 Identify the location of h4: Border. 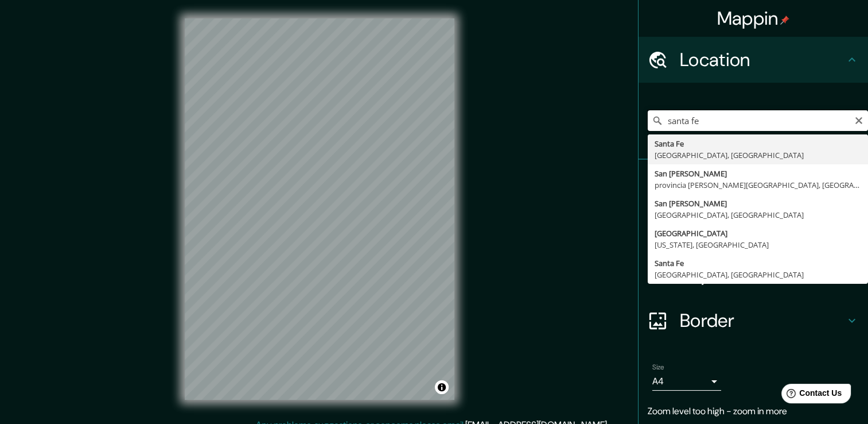
(763, 321).